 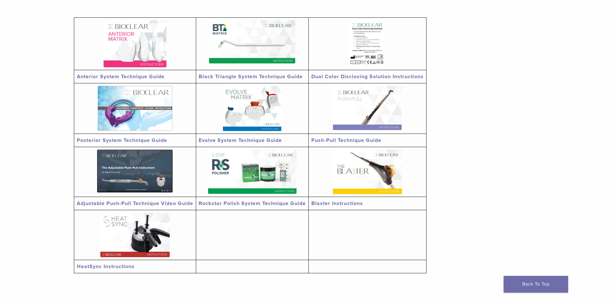 What do you see at coordinates (252, 204) in the screenshot?
I see `a: Rockstar Polish System Technique Guide` at bounding box center [252, 204].